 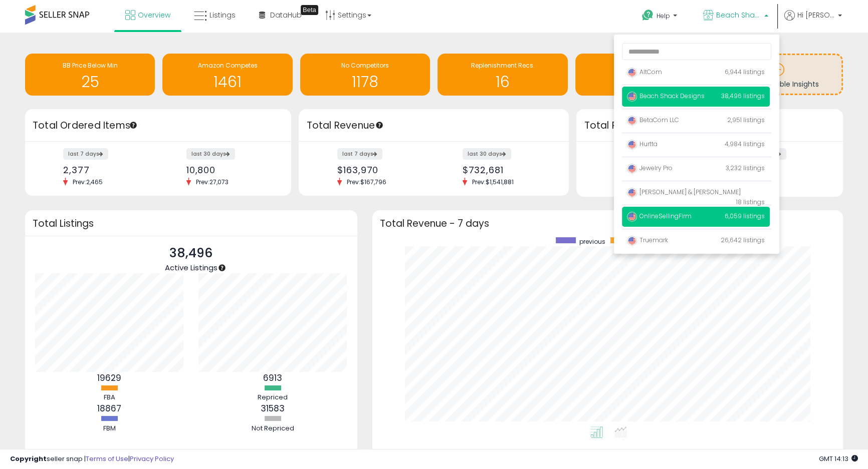 What do you see at coordinates (91, 459) in the screenshot?
I see `div: seller snap | |` at bounding box center [91, 459].